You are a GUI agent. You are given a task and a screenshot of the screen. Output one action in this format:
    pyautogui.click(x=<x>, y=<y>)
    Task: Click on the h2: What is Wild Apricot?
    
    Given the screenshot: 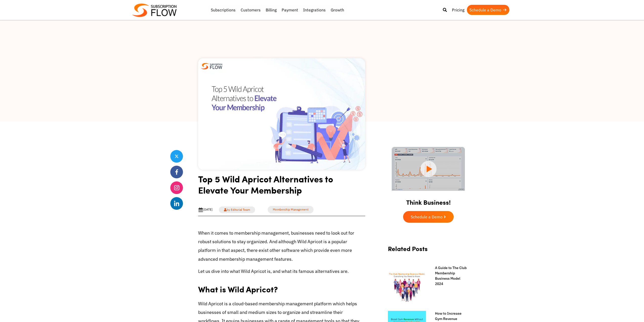 What is the action you would take?
    pyautogui.click(x=282, y=287)
    